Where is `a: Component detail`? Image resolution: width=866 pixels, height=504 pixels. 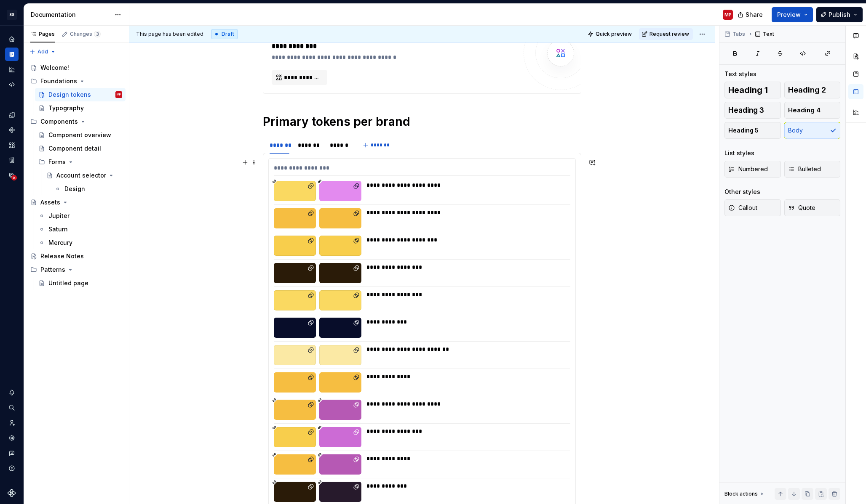
a: Component detail is located at coordinates (80, 148).